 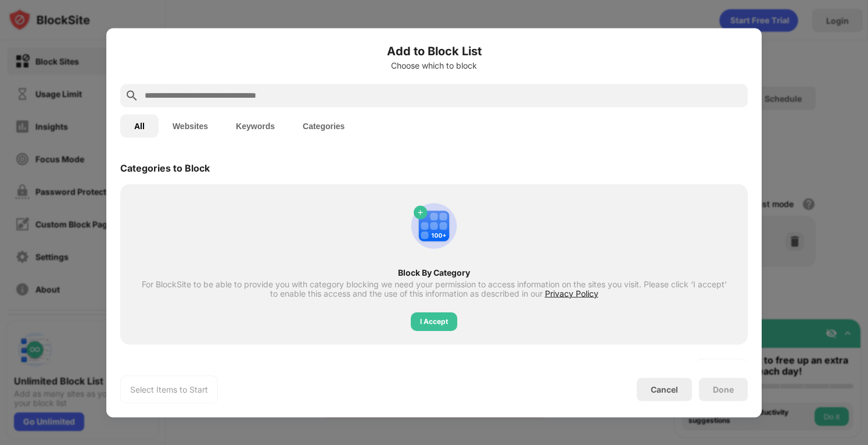 I want to click on img: search.svg, so click(x=132, y=95).